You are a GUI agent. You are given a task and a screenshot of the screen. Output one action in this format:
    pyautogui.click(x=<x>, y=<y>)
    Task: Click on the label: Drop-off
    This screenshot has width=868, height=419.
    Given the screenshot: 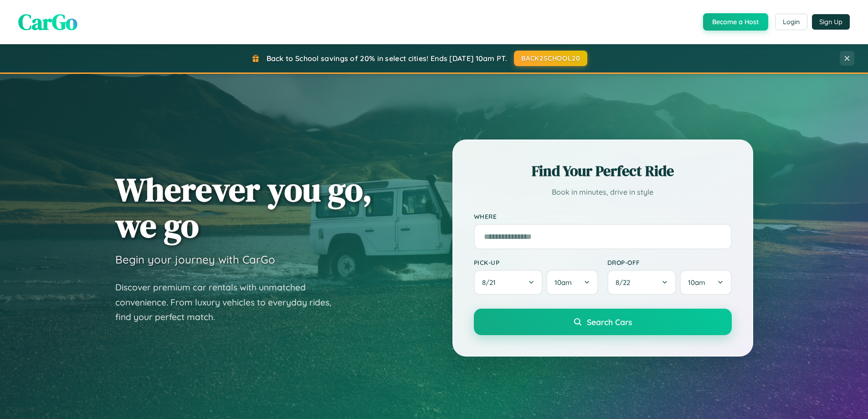 What is the action you would take?
    pyautogui.click(x=670, y=262)
    